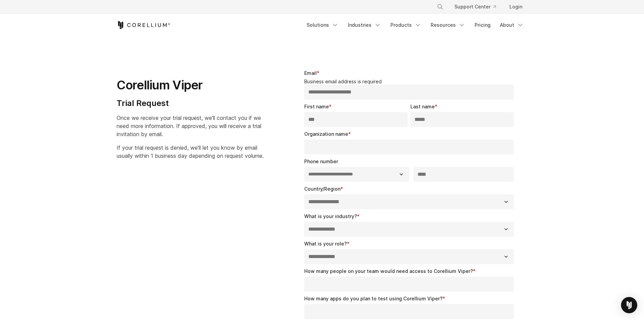 The width and height of the screenshot is (644, 320). I want to click on span: How many apps do you plan to test using Corellium Viper?, so click(373, 298).